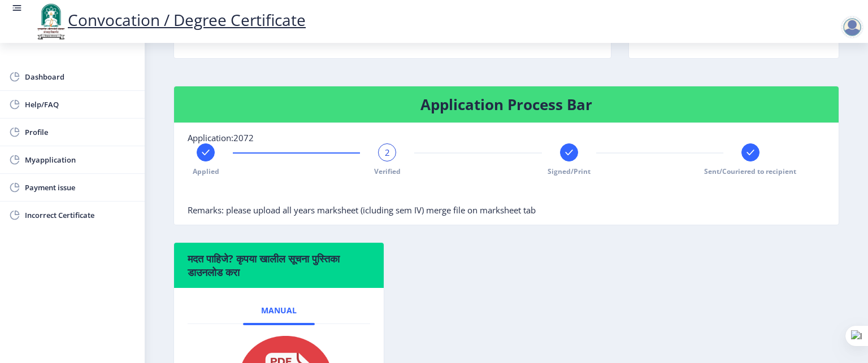 Image resolution: width=868 pixels, height=363 pixels. I want to click on span: Sent/Couriered to recipient, so click(750, 171).